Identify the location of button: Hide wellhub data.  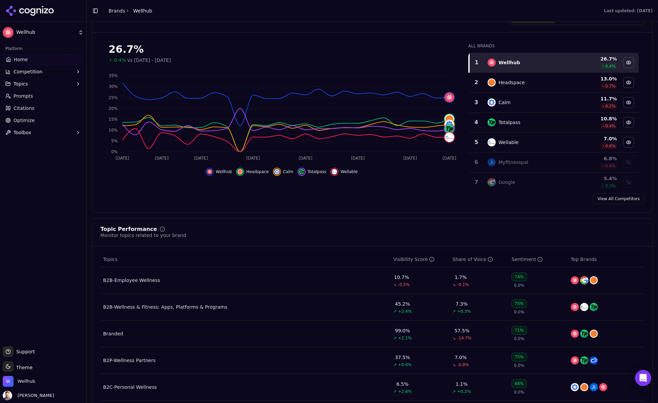
(219, 172).